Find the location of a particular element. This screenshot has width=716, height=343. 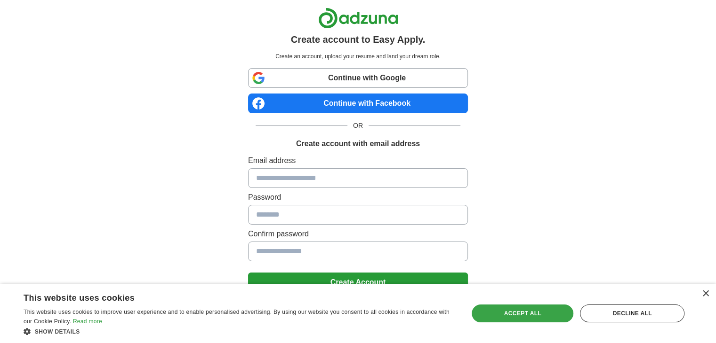

a: Continue with Google is located at coordinates (358, 78).